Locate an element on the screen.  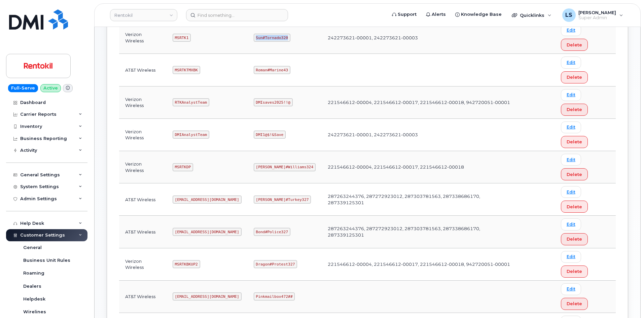
code: MSRTK1 is located at coordinates (182, 38).